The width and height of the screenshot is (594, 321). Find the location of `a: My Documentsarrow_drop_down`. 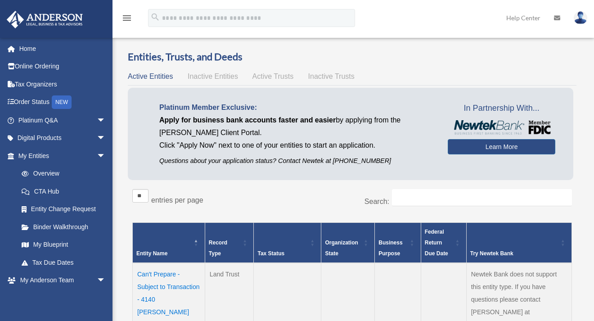

a: My Documentsarrow_drop_down is located at coordinates (63, 298).